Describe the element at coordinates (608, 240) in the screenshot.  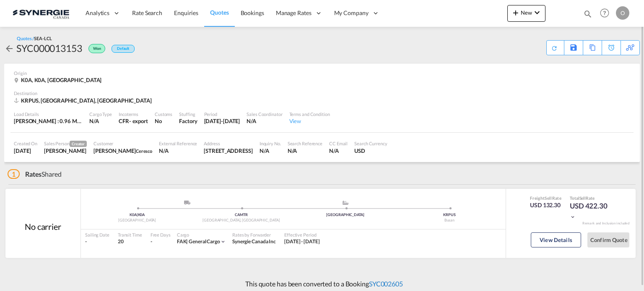
I see `button: Confirm Quote` at that location.